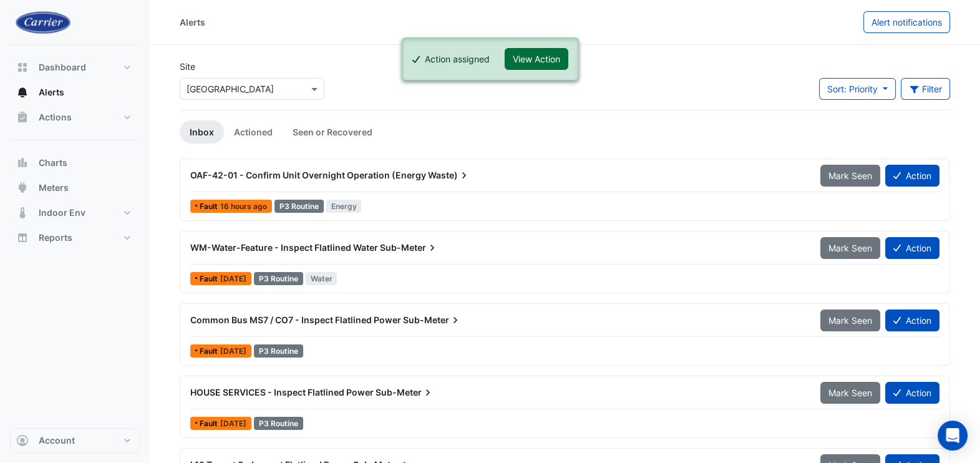 Image resolution: width=980 pixels, height=463 pixels. I want to click on span: Alerts, so click(51, 92).